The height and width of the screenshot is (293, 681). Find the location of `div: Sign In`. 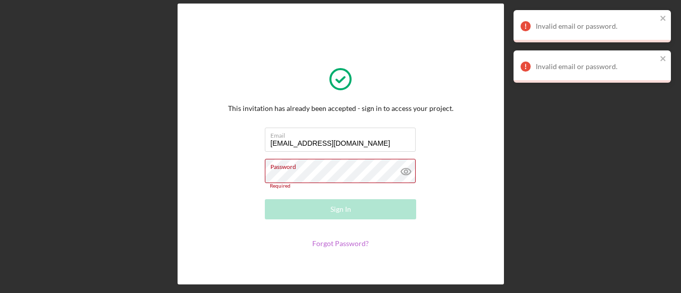

div: Sign In is located at coordinates (340, 209).